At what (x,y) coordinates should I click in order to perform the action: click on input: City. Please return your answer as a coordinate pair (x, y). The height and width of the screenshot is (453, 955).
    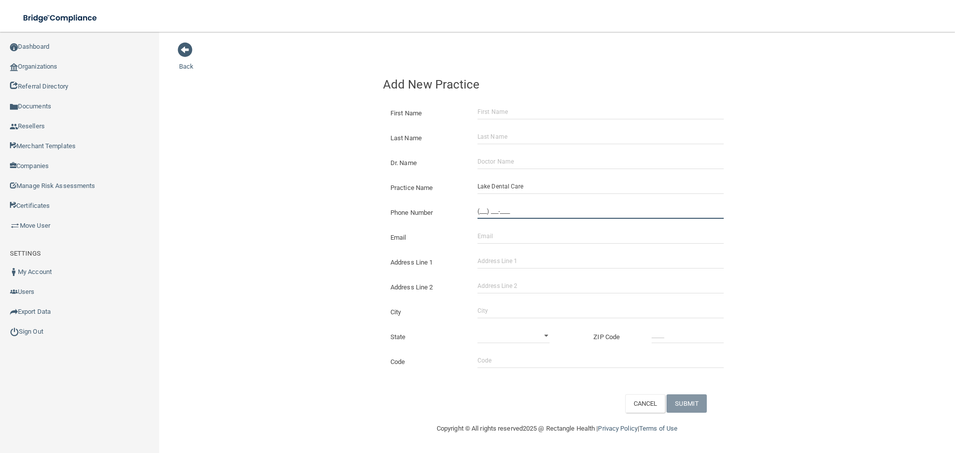
    Looking at the image, I should click on (601, 311).